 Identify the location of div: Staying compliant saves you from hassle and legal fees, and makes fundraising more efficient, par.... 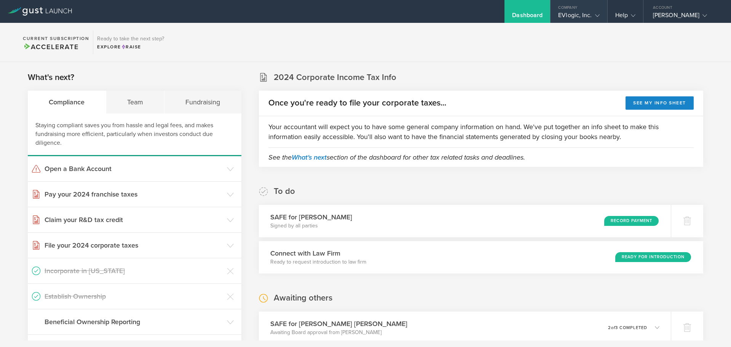
(134, 135).